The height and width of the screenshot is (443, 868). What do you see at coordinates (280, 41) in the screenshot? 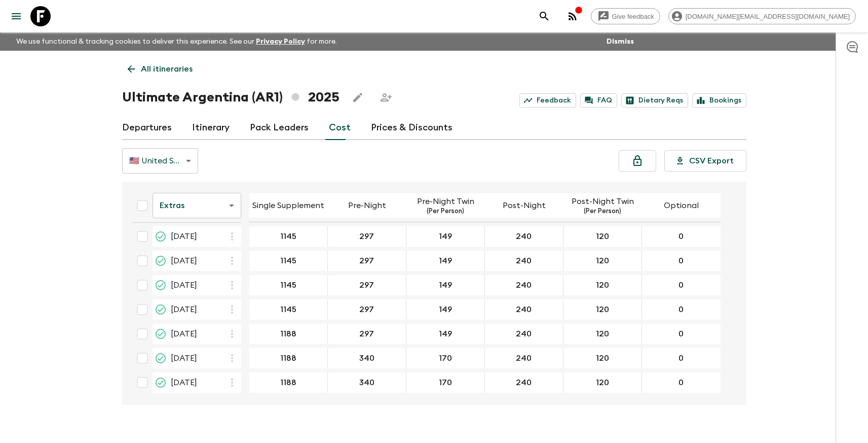
I see `a: Privacy Policy` at bounding box center [280, 41].